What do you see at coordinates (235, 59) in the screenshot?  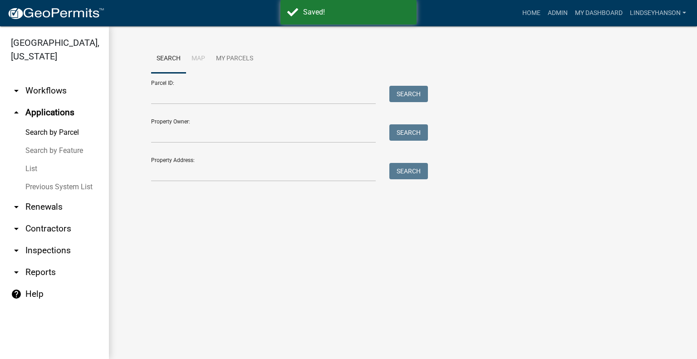 I see `a: My Parcels` at bounding box center [235, 59].